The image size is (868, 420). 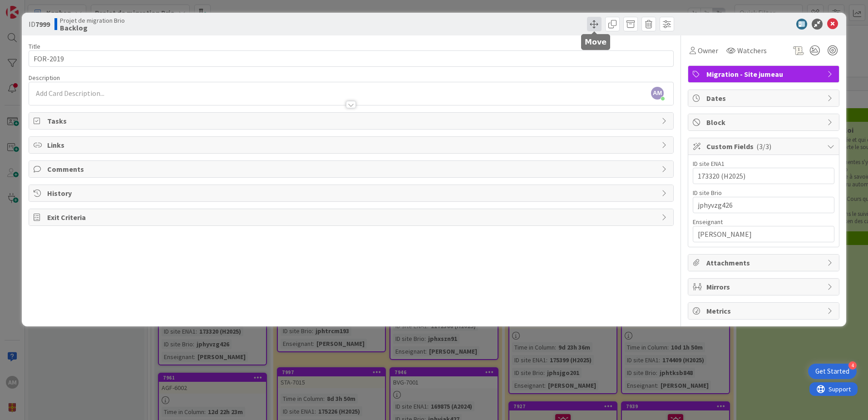 I want to click on label: Enseignant, so click(x=707, y=222).